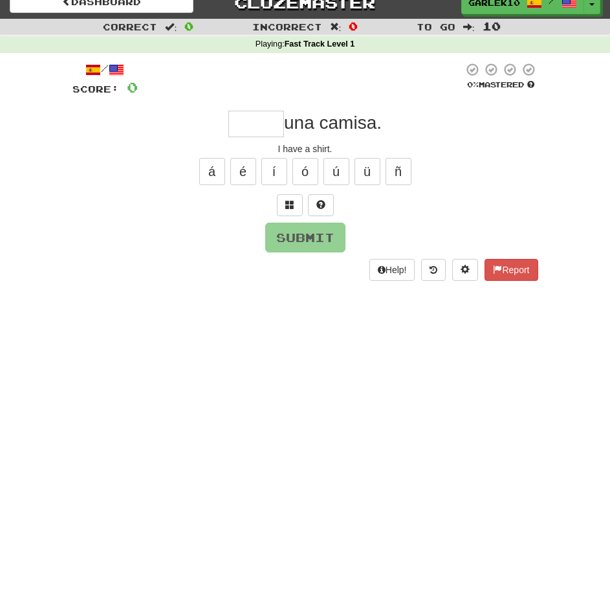 The height and width of the screenshot is (589, 610). What do you see at coordinates (511, 270) in the screenshot?
I see `button: Report` at bounding box center [511, 270].